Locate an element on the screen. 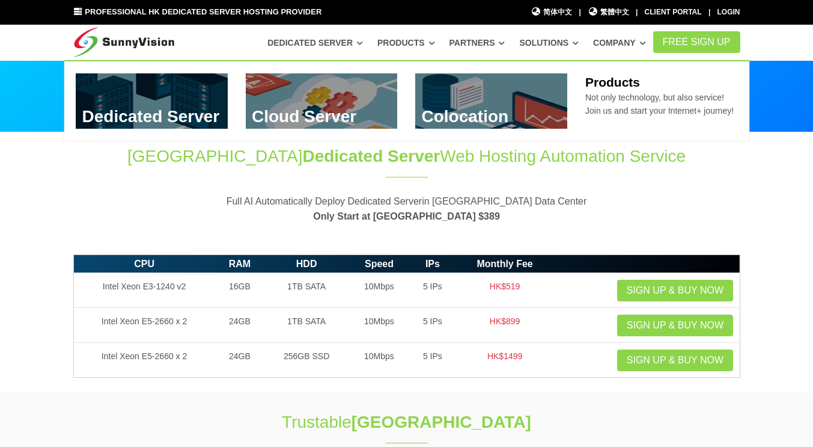 The image size is (813, 447). th: Monthly Fee is located at coordinates (505, 263).